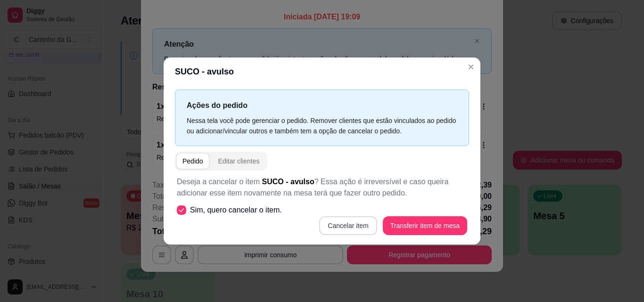 The height and width of the screenshot is (302, 644). What do you see at coordinates (471, 67) in the screenshot?
I see `button: Close` at bounding box center [471, 67].